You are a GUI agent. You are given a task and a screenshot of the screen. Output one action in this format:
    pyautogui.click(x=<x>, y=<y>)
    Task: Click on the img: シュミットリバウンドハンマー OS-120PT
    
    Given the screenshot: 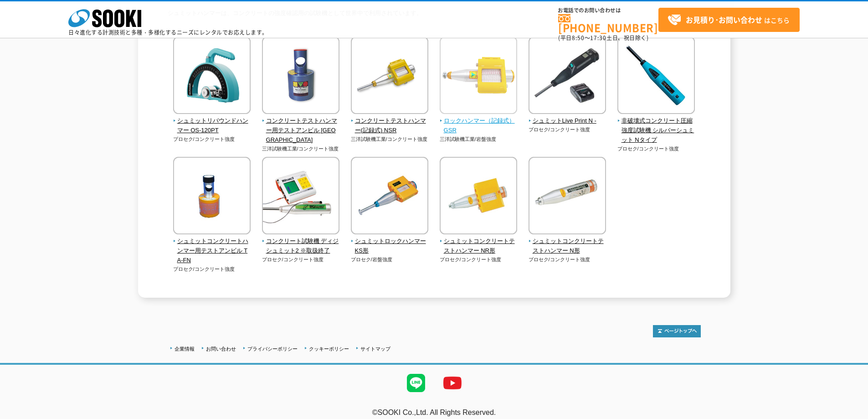 What is the action you would take?
    pyautogui.click(x=212, y=76)
    